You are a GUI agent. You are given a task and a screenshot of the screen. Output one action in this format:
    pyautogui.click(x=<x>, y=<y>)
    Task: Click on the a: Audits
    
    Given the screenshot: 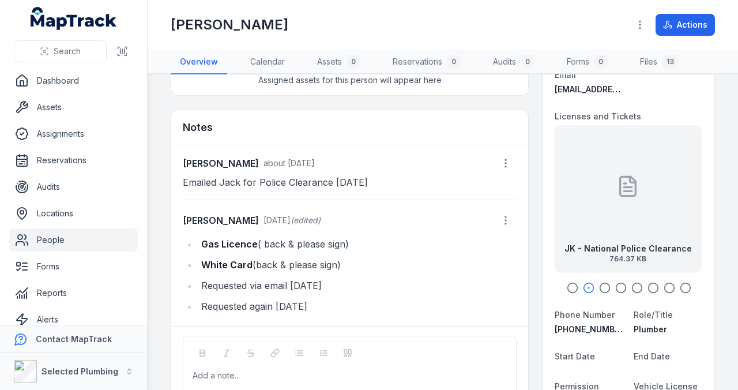 What is the action you would take?
    pyautogui.click(x=73, y=187)
    